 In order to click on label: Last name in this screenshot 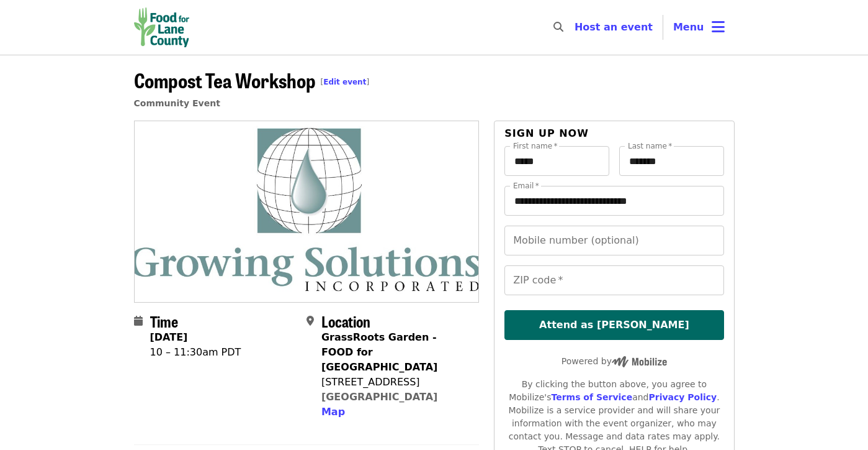, I will do `click(649, 146)`.